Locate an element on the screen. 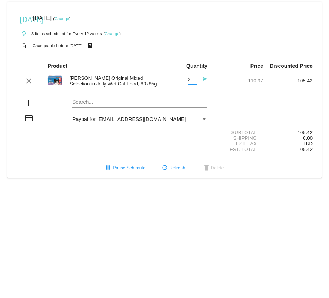  mat-icon: send is located at coordinates (203, 81).